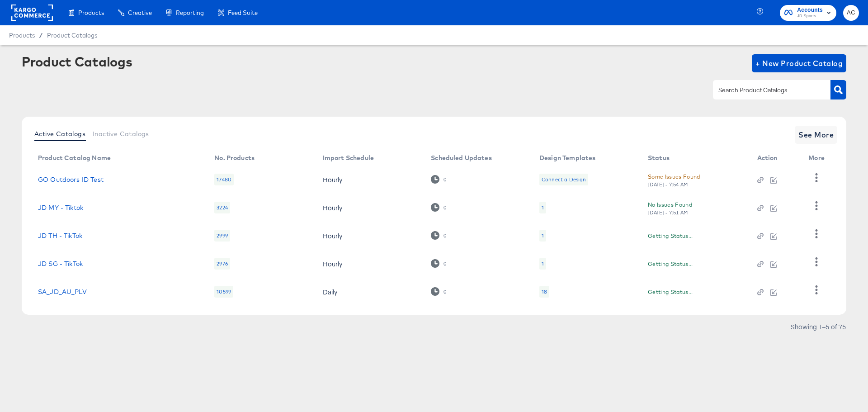  Describe the element at coordinates (851, 13) in the screenshot. I see `button: AC` at that location.